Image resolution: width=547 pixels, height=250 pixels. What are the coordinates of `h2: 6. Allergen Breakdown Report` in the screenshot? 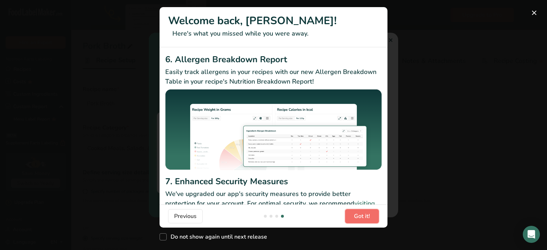 It's located at (274, 59).